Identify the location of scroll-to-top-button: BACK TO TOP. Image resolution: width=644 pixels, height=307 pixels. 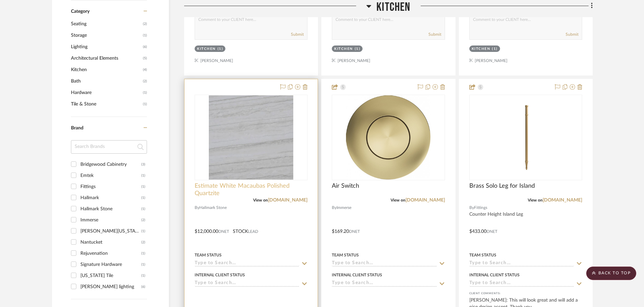
(611, 273).